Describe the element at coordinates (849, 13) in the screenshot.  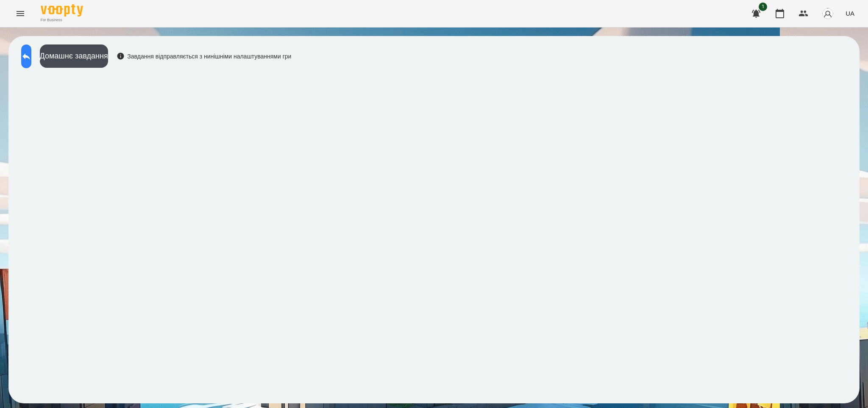
I see `button: UA` at that location.